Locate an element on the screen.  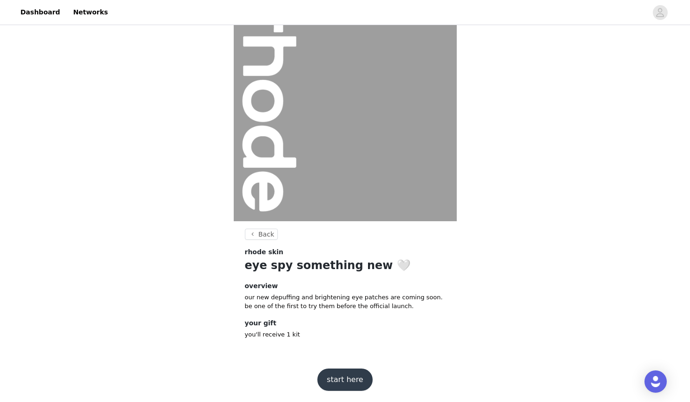
a: Dashboard is located at coordinates (40, 12).